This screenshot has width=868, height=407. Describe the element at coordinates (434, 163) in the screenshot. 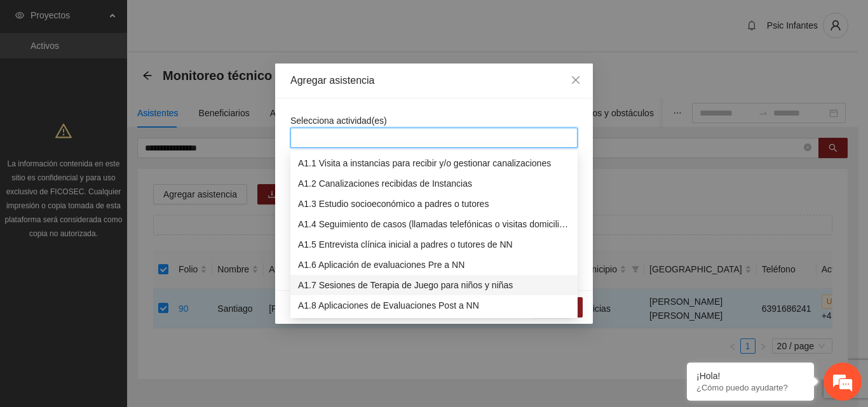

I see `div: A1.1 Visita a instancias para recibir y/o gestionar canalizaciones` at that location.